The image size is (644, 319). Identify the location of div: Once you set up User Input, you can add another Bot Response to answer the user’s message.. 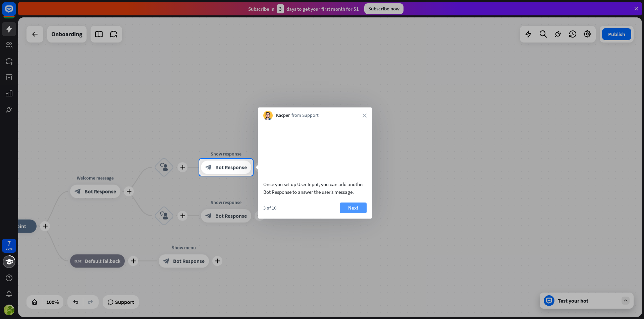
(315, 188).